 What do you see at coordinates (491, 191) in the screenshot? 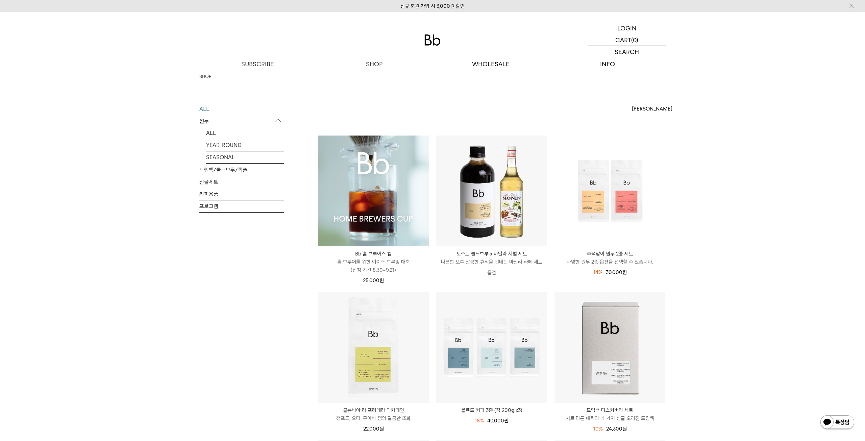
I see `img: 토스트 콜드브루 x 바닐라 시럽 세트` at bounding box center [491, 191].